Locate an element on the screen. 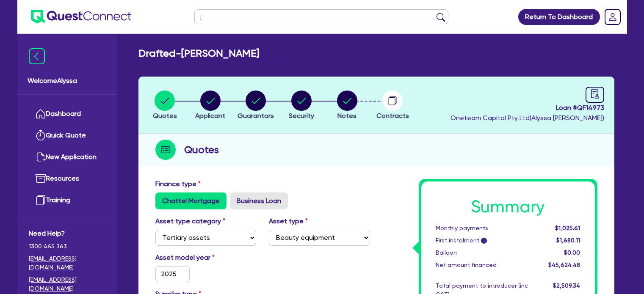 The image size is (644, 294). input: Search by name, application ID or mobile number... is located at coordinates (322, 16).